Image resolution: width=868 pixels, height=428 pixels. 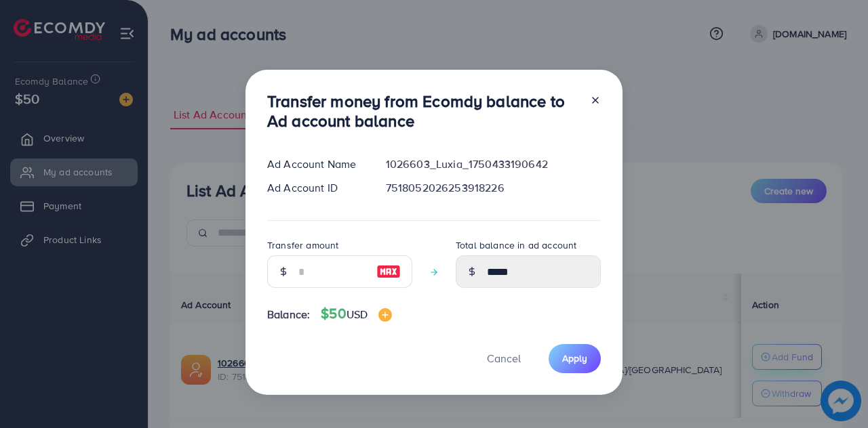 What do you see at coordinates (423, 111) in the screenshot?
I see `h3: Transfer money from Ecomdy balance to Ad account balance` at bounding box center [423, 111].